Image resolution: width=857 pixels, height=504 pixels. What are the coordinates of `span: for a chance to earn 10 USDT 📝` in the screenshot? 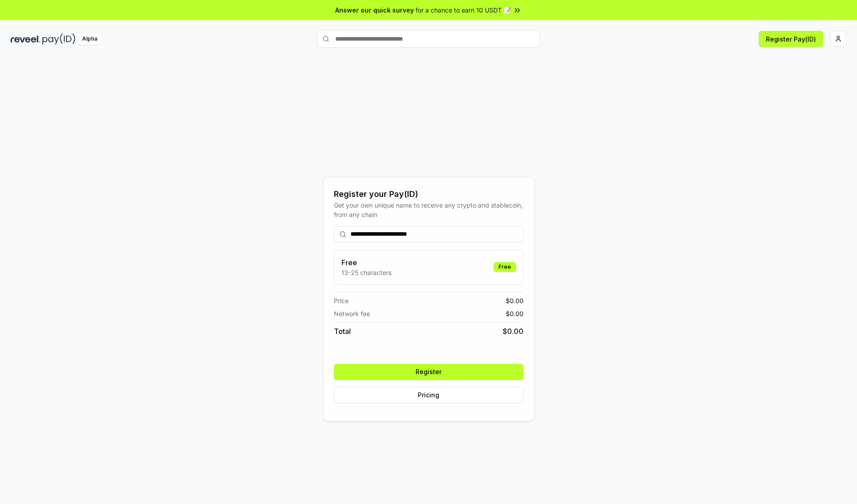 It's located at (463, 10).